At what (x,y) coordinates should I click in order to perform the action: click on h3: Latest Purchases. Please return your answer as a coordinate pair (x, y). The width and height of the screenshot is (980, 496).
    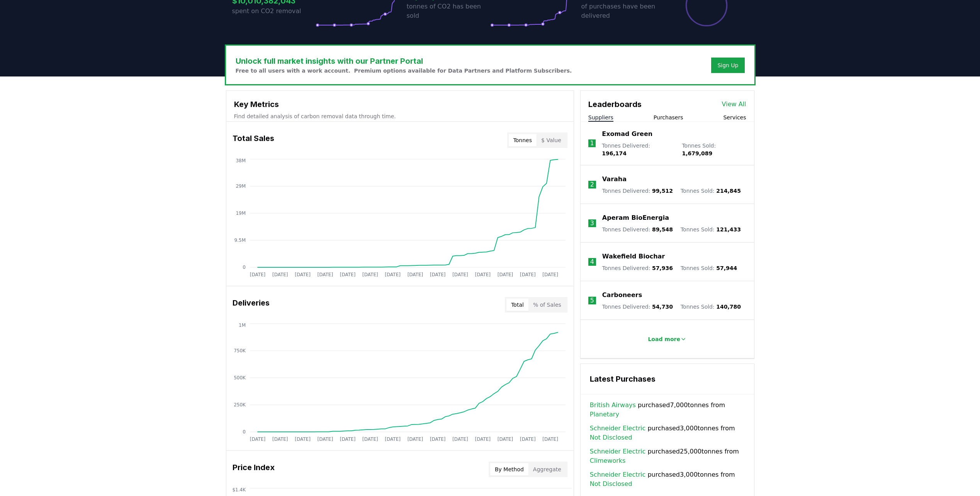
    Looking at the image, I should click on (667, 379).